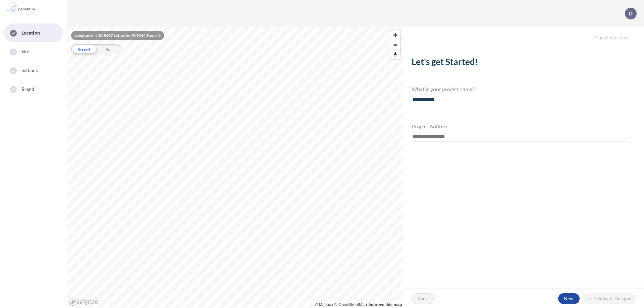 This screenshot has width=644, height=308. What do you see at coordinates (25, 52) in the screenshot?
I see `span: Site` at bounding box center [25, 52].